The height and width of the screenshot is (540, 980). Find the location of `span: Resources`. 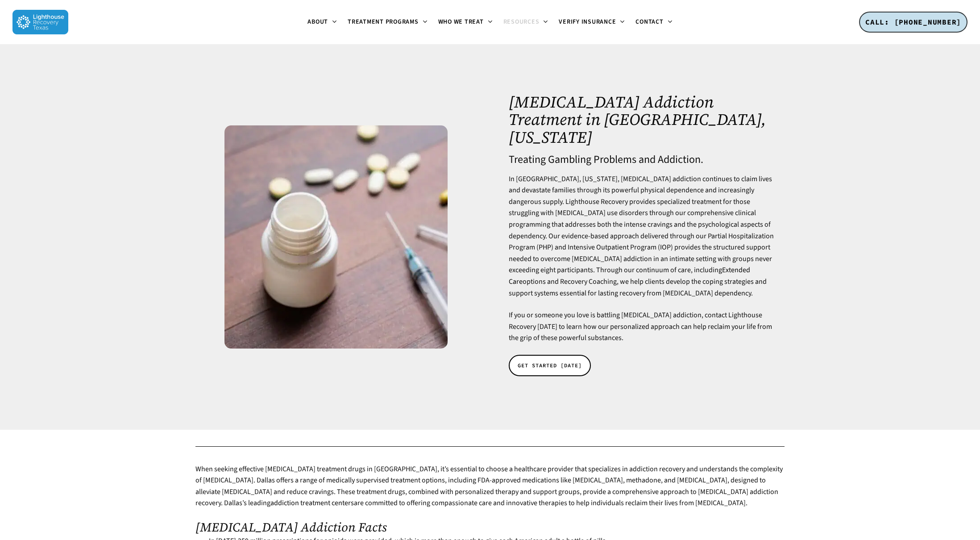

span: Resources is located at coordinates (521, 22).